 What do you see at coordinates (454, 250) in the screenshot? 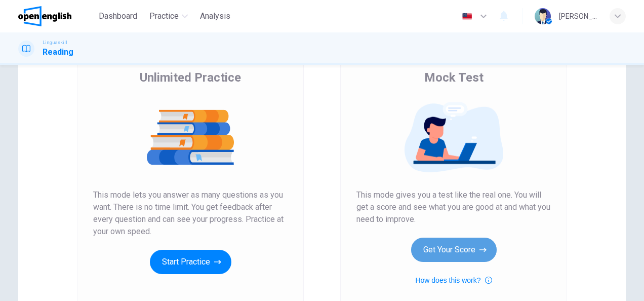
I see `button: Get Your Score` at bounding box center [454, 250].